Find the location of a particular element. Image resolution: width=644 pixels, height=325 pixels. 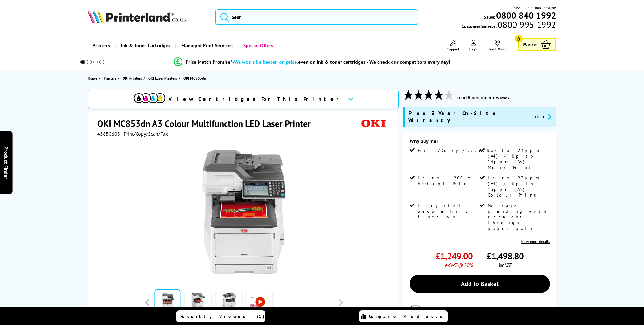

a: Managed Print Services is located at coordinates (206, 45).